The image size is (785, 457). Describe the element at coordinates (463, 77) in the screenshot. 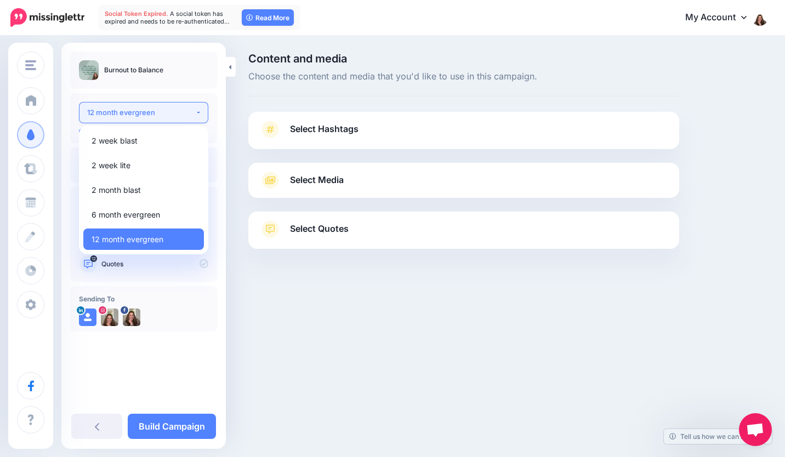

I see `span: Choose the content and media that you'd like to use in this campaign.` at that location.